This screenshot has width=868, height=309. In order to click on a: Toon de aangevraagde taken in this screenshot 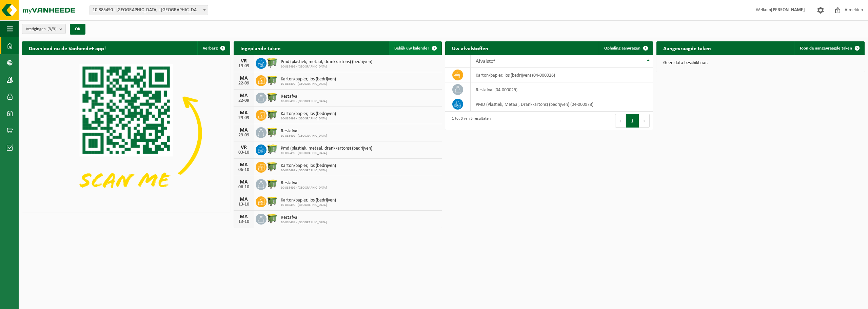, I will do `click(829, 48)`.